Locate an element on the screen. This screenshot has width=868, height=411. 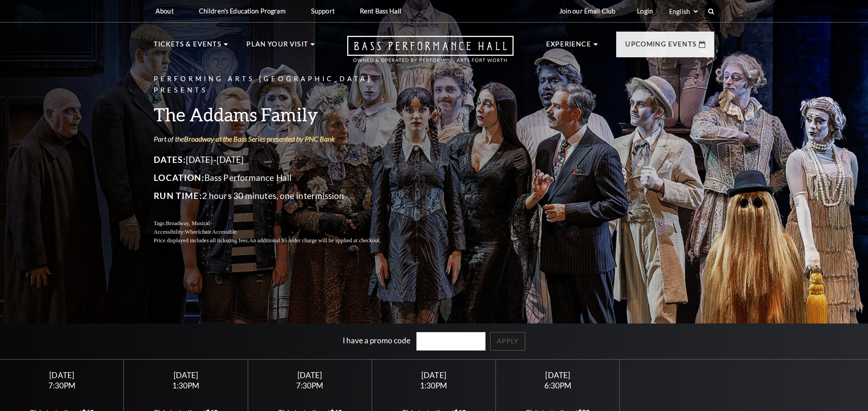
div: 6:30PM is located at coordinates (558, 385).